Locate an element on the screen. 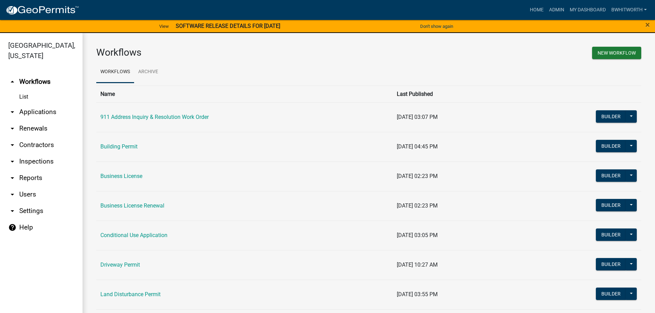  th: Last Published is located at coordinates (454, 94).